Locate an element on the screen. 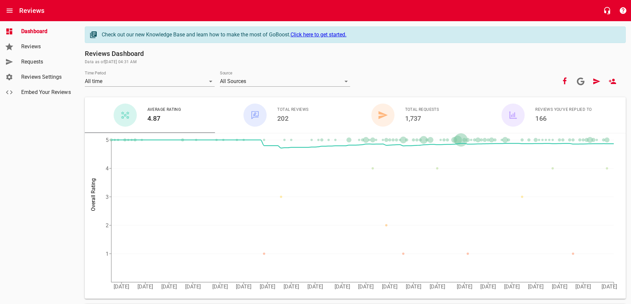 The width and height of the screenshot is (631, 304). span: Requests is located at coordinates (46, 62).